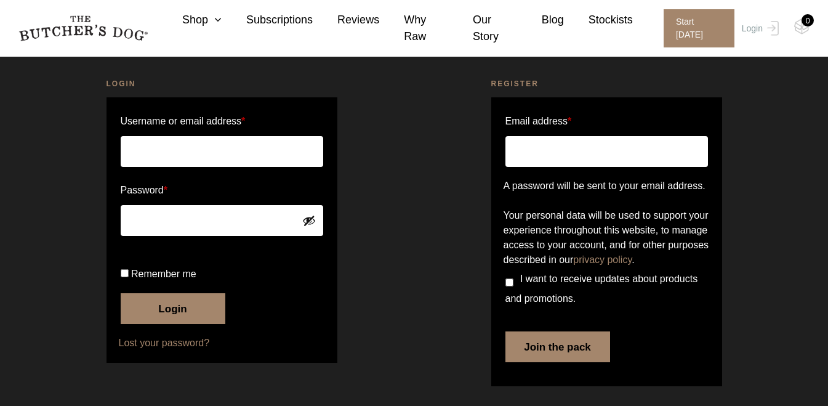 Image resolution: width=828 pixels, height=406 pixels. I want to click on span: I want to receive updates about products and promotions., so click(601, 288).